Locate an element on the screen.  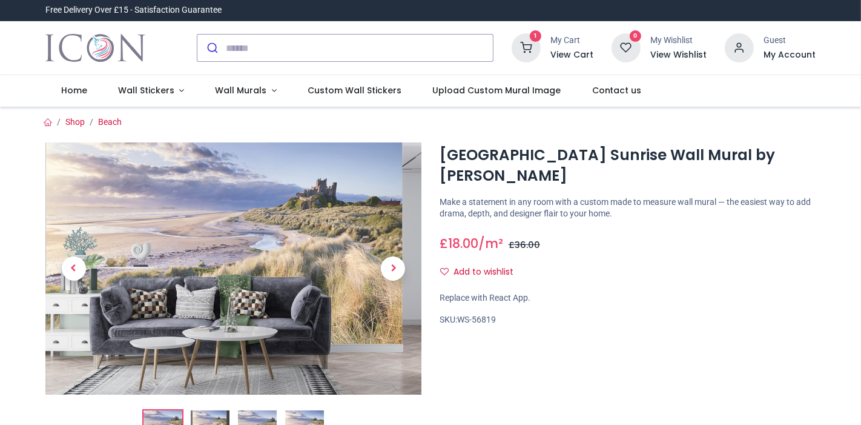
div: Replace with React App. is located at coordinates (627, 298).